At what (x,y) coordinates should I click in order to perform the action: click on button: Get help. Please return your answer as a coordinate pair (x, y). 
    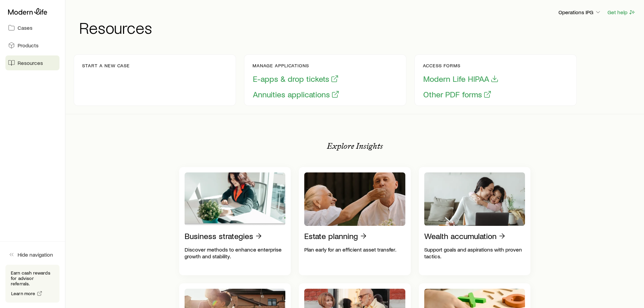
    Looking at the image, I should click on (621, 12).